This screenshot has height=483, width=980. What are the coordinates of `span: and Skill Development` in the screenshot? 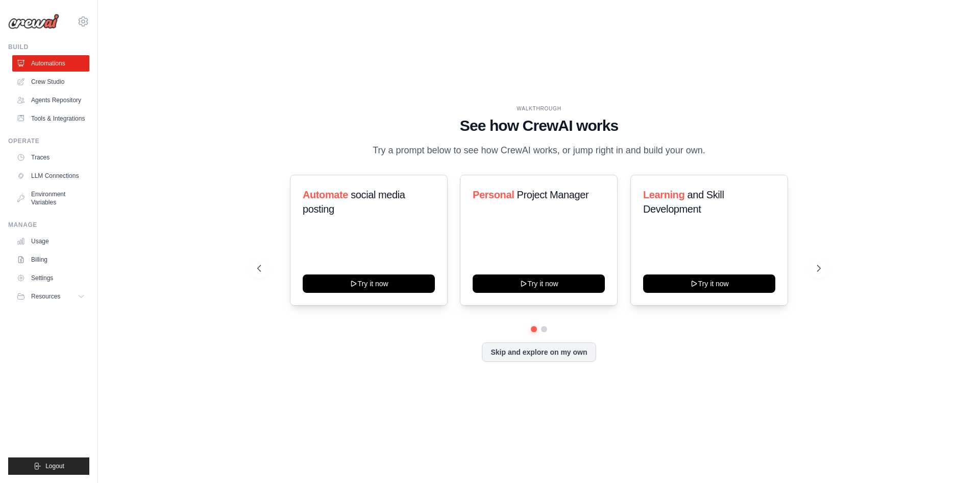 It's located at (684, 202).